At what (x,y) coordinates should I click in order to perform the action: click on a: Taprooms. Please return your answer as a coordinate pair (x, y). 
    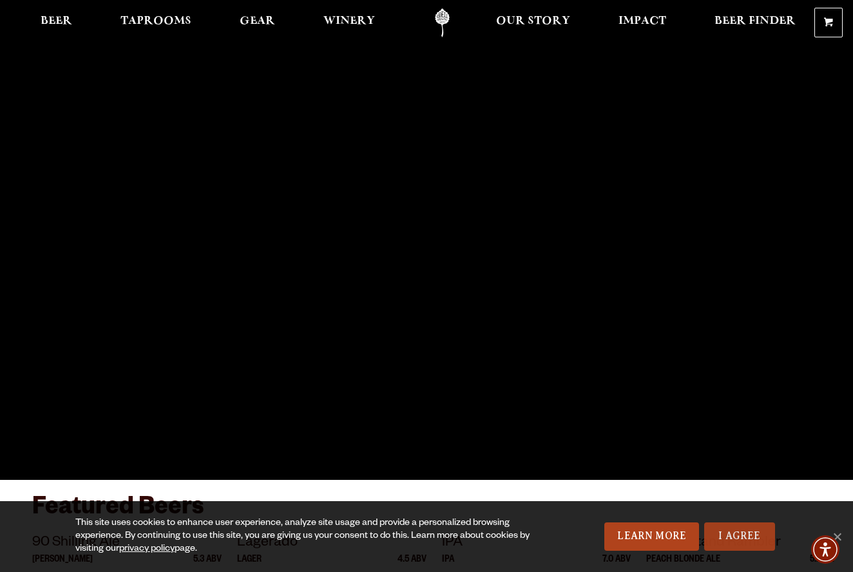
    Looking at the image, I should click on (156, 23).